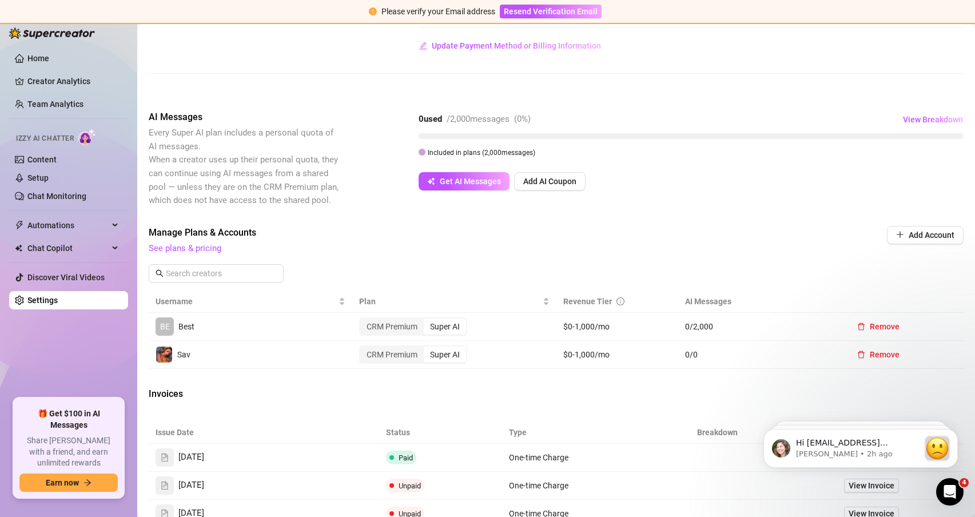 Image resolution: width=975 pixels, height=517 pixels. I want to click on span: Invoices, so click(245, 394).